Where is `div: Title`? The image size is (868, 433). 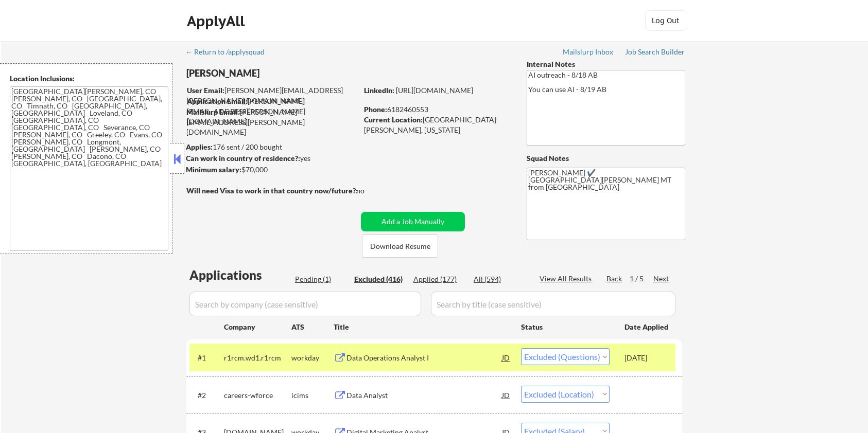
div: Title is located at coordinates (422, 327).